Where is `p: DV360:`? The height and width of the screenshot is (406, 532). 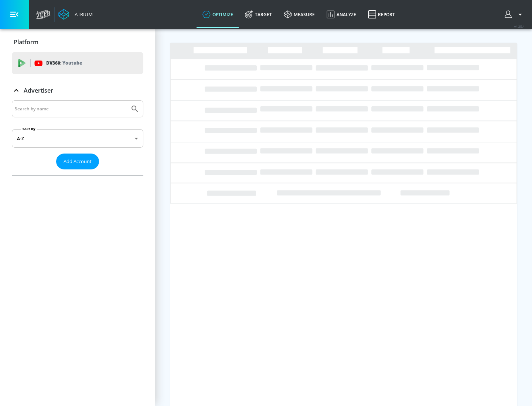
p: DV360: is located at coordinates (64, 63).